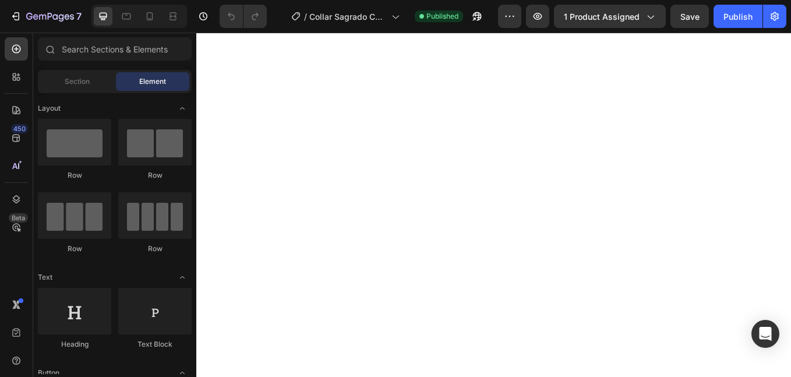  What do you see at coordinates (115, 49) in the screenshot?
I see `input: Search Sections & Elements` at bounding box center [115, 49].